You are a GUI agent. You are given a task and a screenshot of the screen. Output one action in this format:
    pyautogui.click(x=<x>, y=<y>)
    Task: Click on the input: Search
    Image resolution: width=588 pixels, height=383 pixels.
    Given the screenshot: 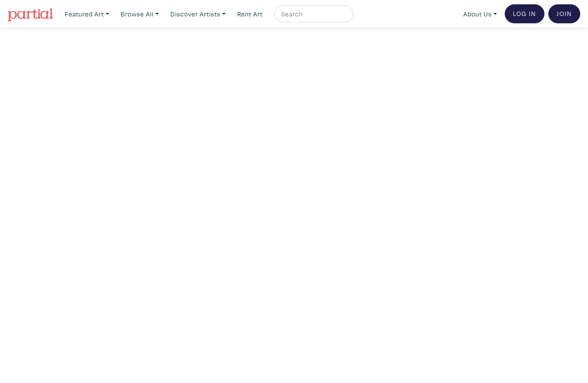 What is the action you would take?
    pyautogui.click(x=313, y=14)
    